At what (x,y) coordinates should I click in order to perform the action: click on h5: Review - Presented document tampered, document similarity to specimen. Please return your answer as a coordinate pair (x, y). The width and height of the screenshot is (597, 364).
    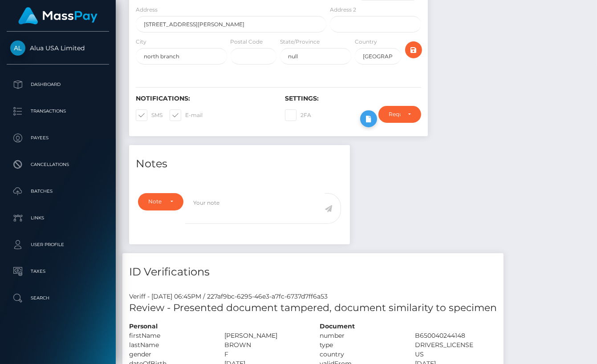
    Looking at the image, I should click on (313, 308).